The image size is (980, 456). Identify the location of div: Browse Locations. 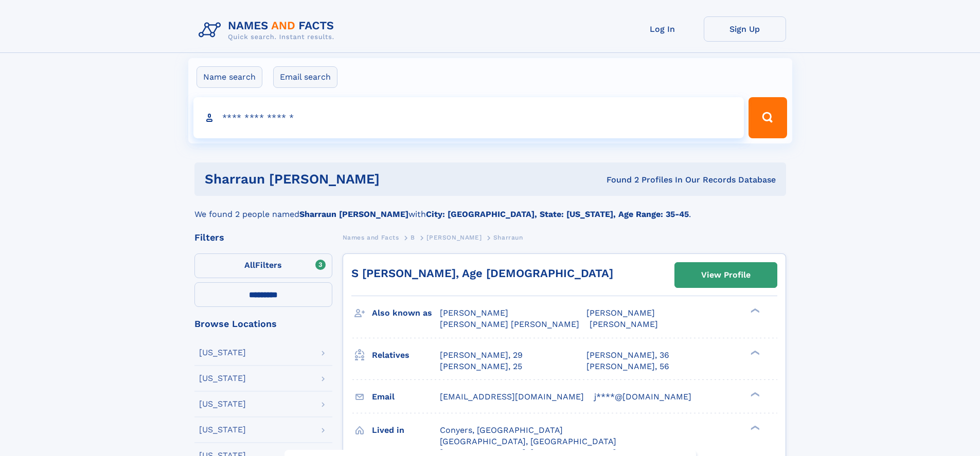
(263, 323).